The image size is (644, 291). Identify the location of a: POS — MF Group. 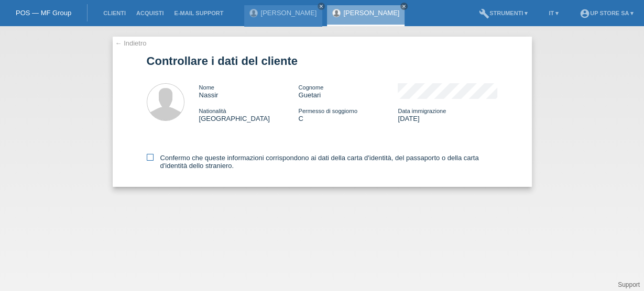
(43, 13).